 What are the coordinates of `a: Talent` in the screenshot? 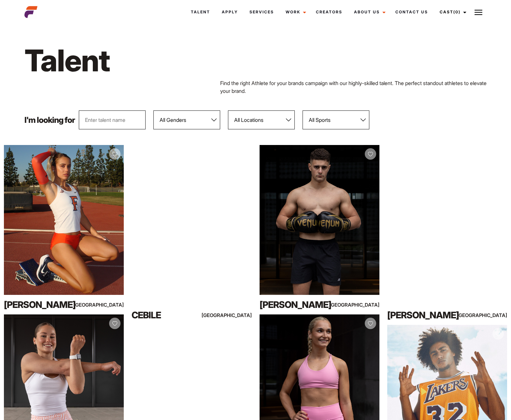 It's located at (201, 12).